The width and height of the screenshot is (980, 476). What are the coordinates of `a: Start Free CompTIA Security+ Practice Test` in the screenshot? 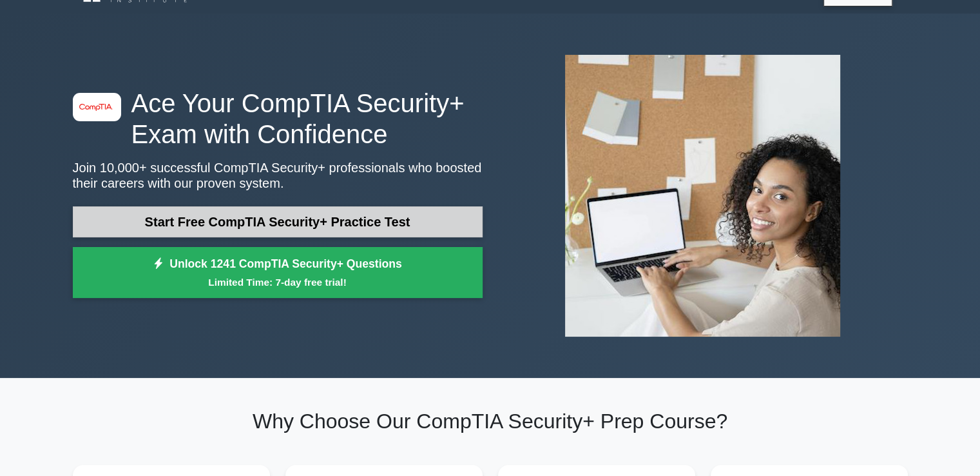 It's located at (278, 222).